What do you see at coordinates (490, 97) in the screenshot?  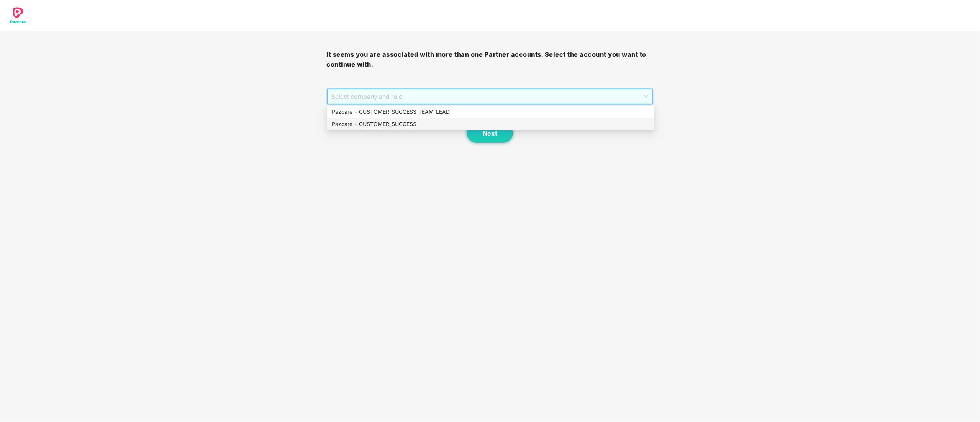 I see `span: Select company and role` at bounding box center [490, 97].